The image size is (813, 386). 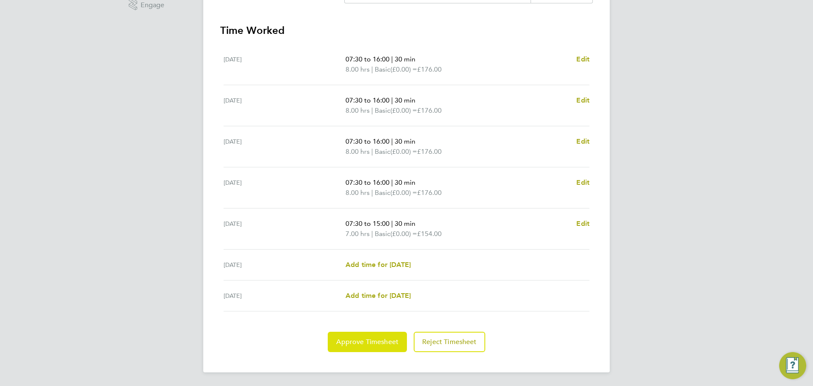 I want to click on span: 7.00 hrs, so click(x=357, y=233).